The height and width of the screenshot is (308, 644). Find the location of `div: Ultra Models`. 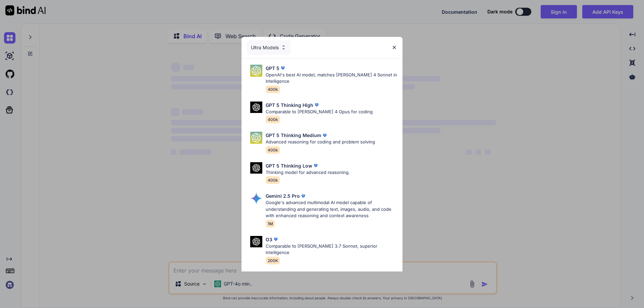

div: Ultra Models is located at coordinates (269, 48).